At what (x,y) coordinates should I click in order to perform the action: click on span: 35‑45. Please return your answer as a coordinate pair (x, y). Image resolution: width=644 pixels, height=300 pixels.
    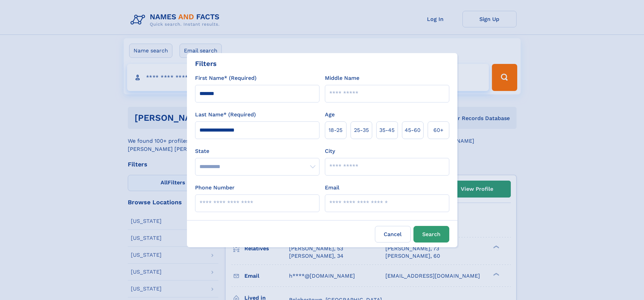
    Looking at the image, I should click on (387, 130).